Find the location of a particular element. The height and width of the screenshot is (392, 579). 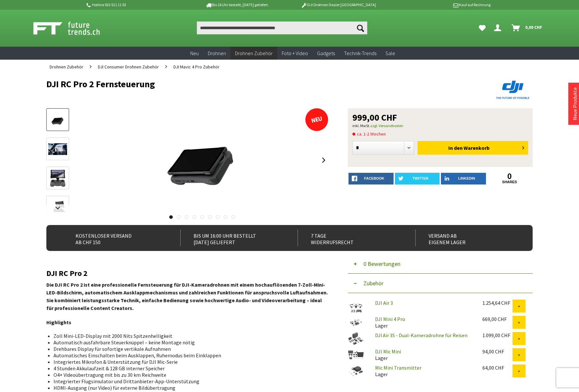

img: DJI Mini 4 Pro is located at coordinates (356, 323).